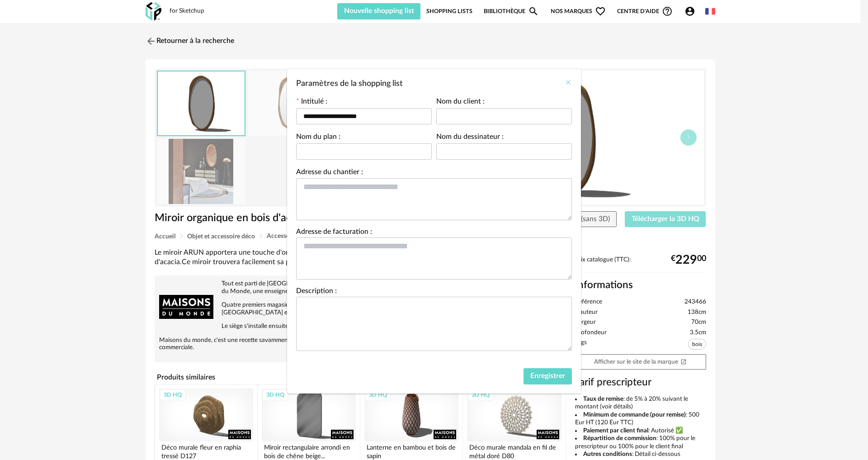 This screenshot has height=460, width=868. I want to click on button: Enregistrer, so click(547, 376).